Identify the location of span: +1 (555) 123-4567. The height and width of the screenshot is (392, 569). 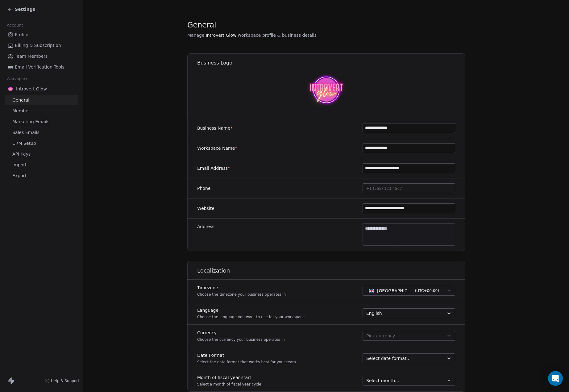
(384, 188).